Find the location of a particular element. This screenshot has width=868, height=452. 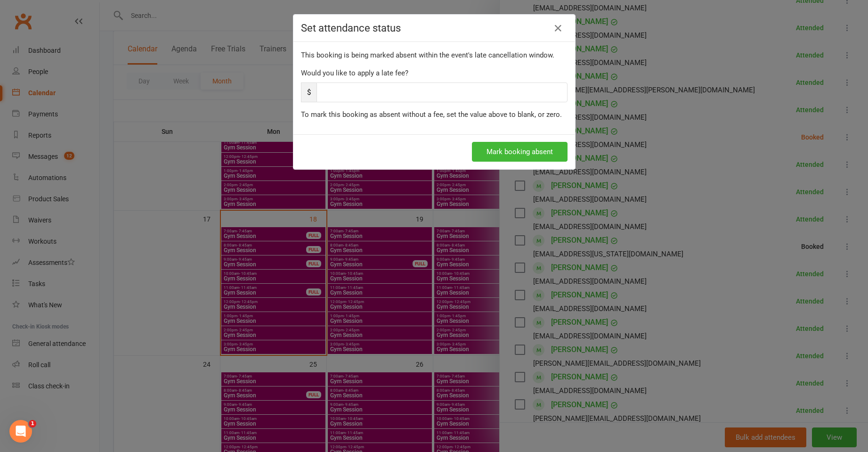

div: This booking is being marked absent within the event's late cancellation window. is located at coordinates (434, 55).